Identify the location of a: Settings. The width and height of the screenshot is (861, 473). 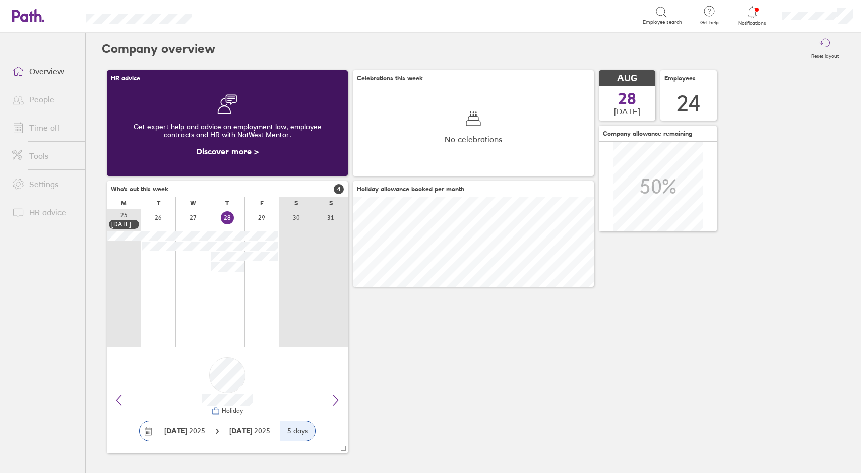
(44, 184).